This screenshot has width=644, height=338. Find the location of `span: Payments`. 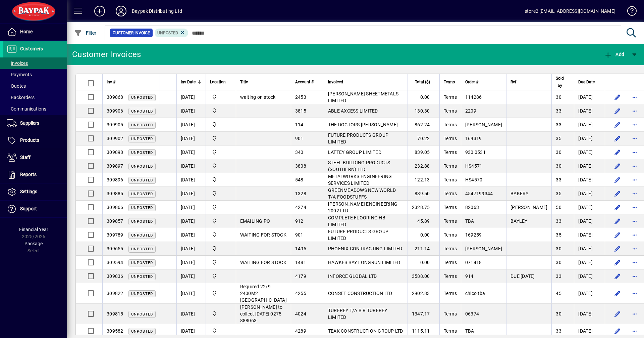

span: Payments is located at coordinates (19, 74).